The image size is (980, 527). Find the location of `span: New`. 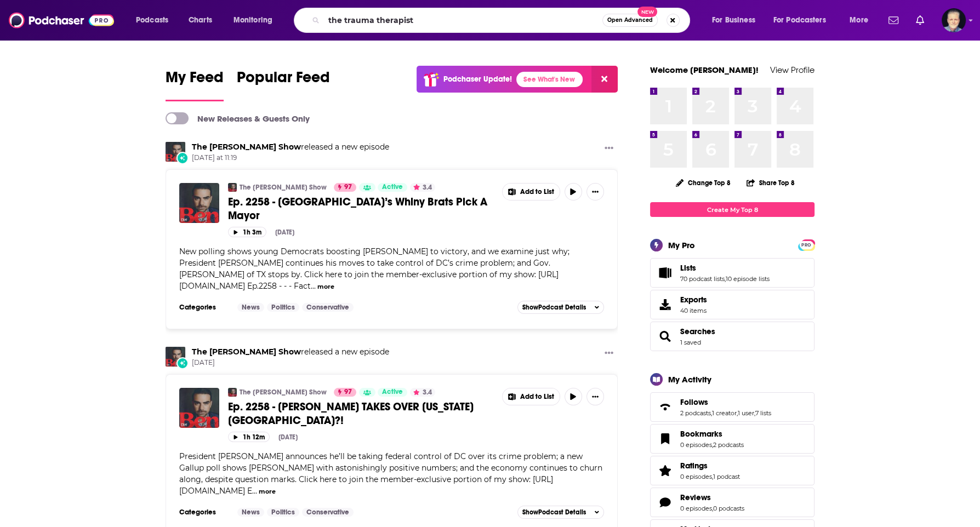

span: New is located at coordinates (648, 12).